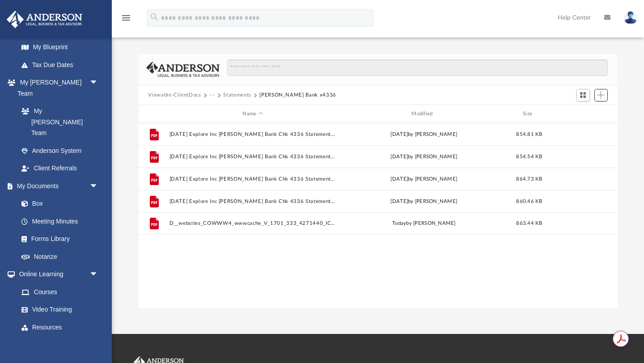 The height and width of the screenshot is (363, 644). What do you see at coordinates (57, 186) in the screenshot?
I see `a: My Documentsarrow_drop_down` at bounding box center [57, 186].